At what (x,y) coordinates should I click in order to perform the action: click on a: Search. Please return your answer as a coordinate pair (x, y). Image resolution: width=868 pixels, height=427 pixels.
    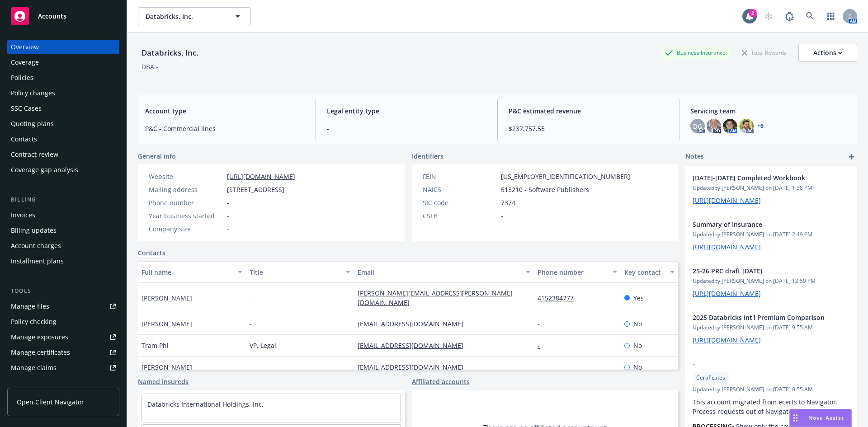
    Looking at the image, I should click on (810, 16).